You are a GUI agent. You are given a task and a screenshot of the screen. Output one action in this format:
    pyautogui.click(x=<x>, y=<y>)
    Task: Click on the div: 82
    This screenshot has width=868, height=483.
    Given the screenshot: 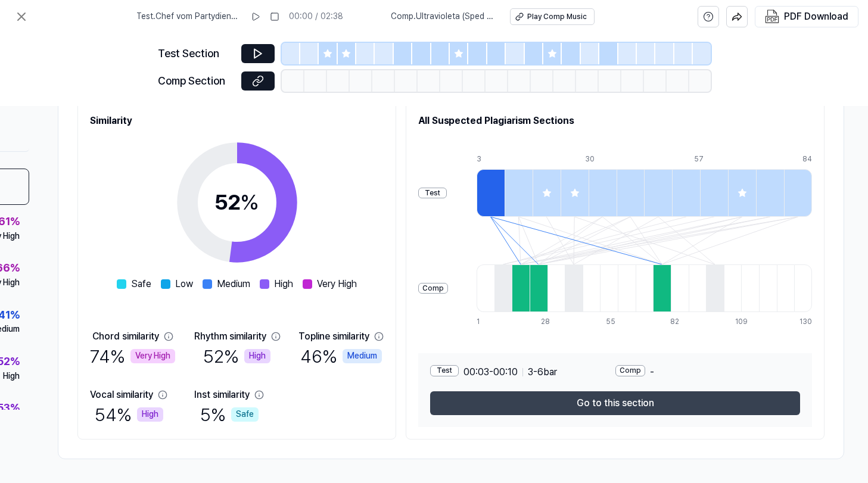 What is the action you would take?
    pyautogui.click(x=679, y=322)
    